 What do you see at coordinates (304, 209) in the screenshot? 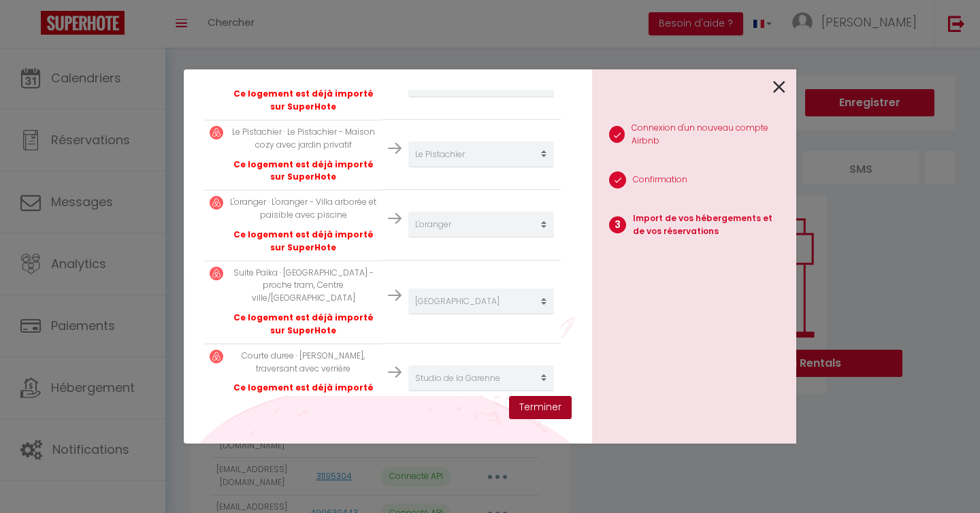
I see `p: L'oranger · L'oranger - Villa arborée et paisible avec piscine` at bounding box center [304, 209].